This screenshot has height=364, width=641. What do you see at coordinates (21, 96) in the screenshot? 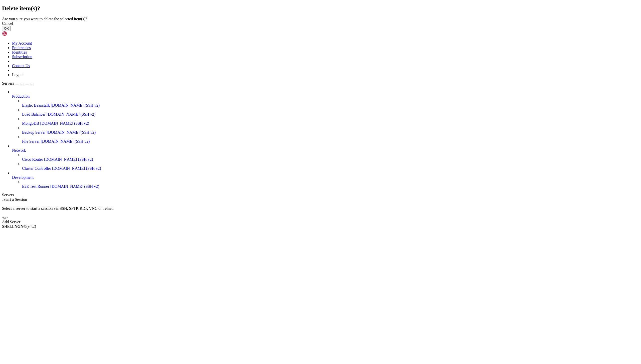
I see `span: Production` at bounding box center [21, 96].